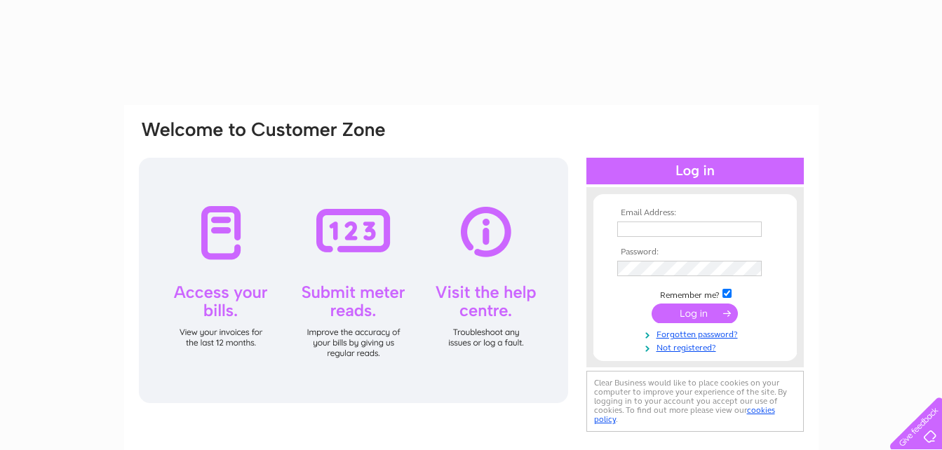  I want to click on th: Password:, so click(695, 253).